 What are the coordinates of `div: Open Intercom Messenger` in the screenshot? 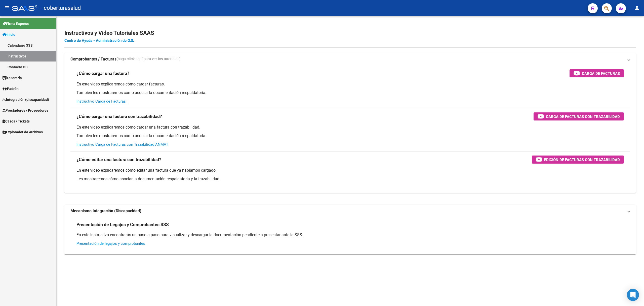 It's located at (633, 295).